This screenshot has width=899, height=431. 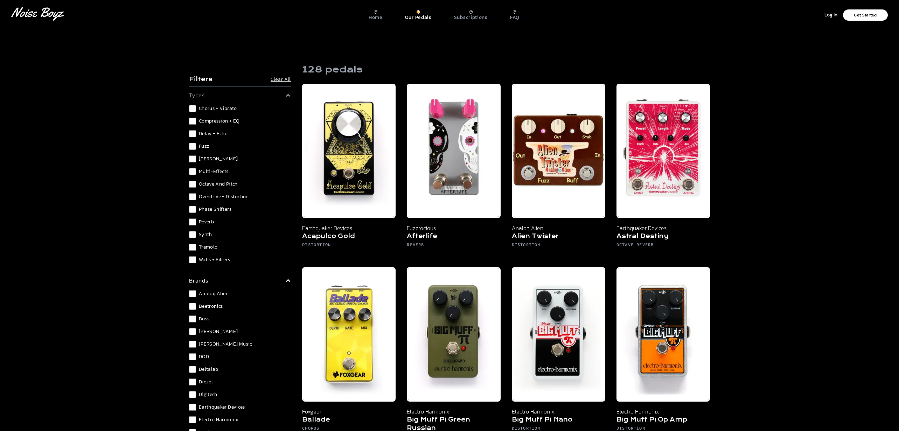 What do you see at coordinates (209, 369) in the screenshot?
I see `span: Deltalab` at bounding box center [209, 369].